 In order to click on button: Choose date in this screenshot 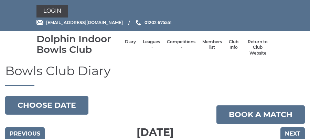, I will do `click(47, 106)`.